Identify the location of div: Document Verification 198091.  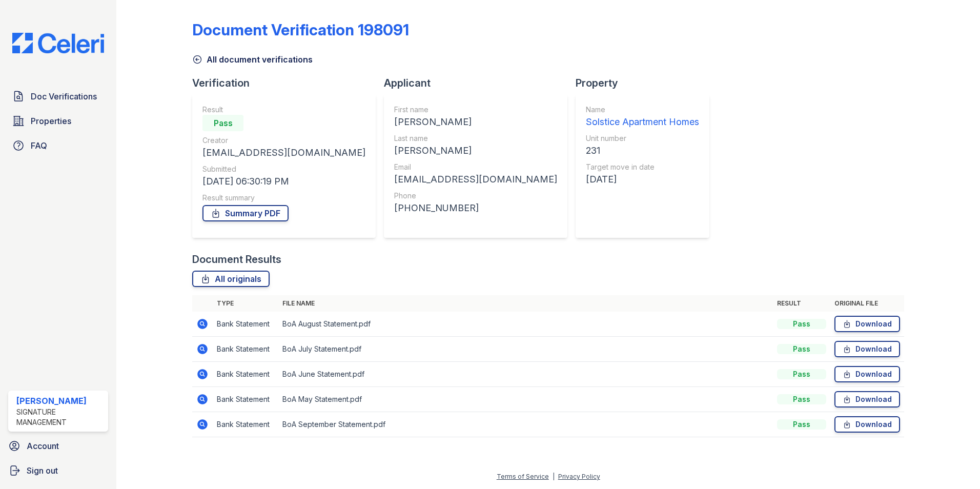
(300, 30).